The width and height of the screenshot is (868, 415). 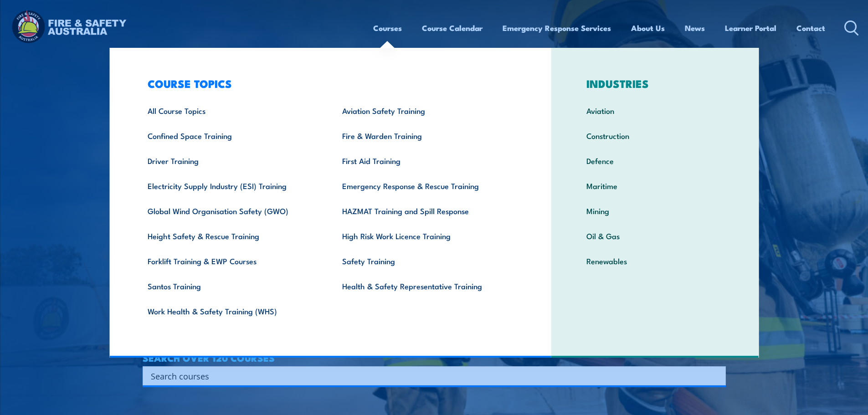 I want to click on a: HAZMAT Training and Spill Response, so click(x=425, y=210).